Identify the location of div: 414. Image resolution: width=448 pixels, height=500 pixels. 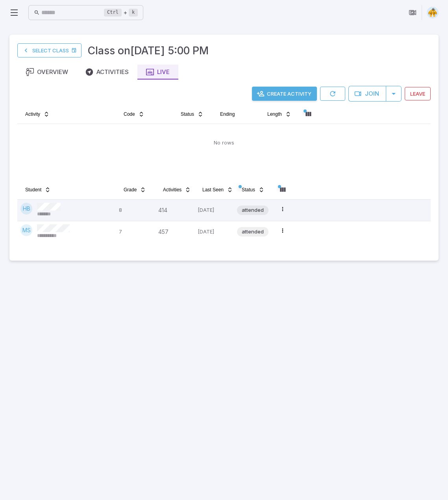
(175, 211).